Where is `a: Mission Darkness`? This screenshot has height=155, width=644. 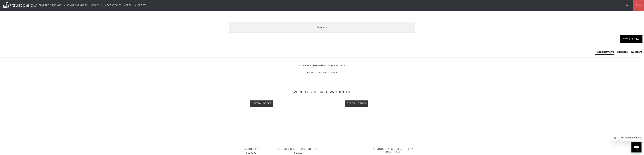
a: Mission Darkness is located at coordinates (76, 5).